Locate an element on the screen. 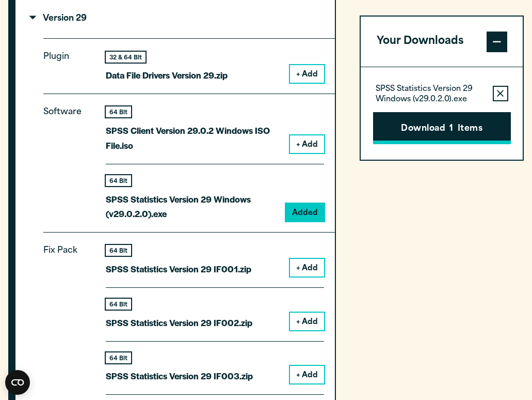 The height and width of the screenshot is (400, 532). button: Download1Items is located at coordinates (442, 128).